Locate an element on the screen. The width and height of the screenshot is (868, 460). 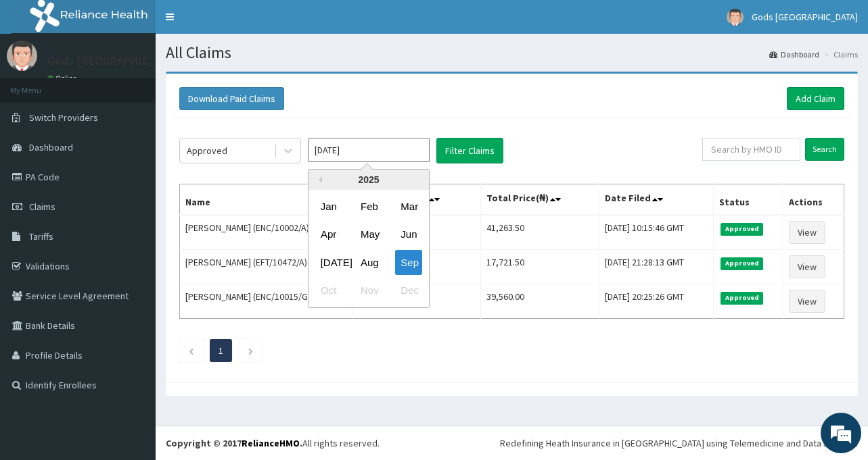
th: Total Price(₦) is located at coordinates (540, 200).